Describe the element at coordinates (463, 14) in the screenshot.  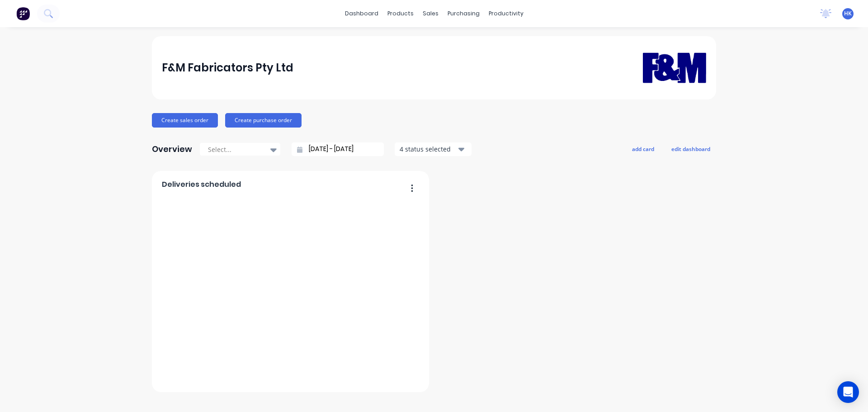
I see `div: purchasing` at that location.